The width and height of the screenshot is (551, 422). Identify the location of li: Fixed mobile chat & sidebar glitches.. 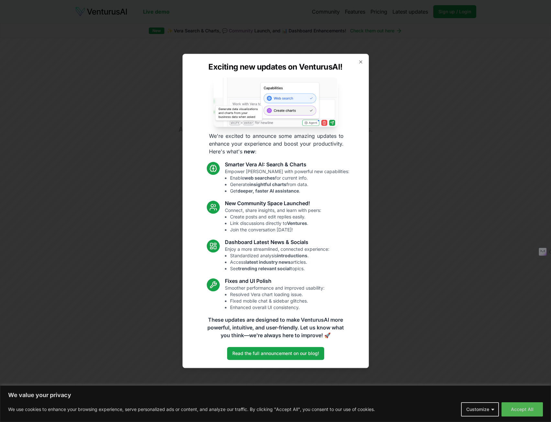
(277, 301).